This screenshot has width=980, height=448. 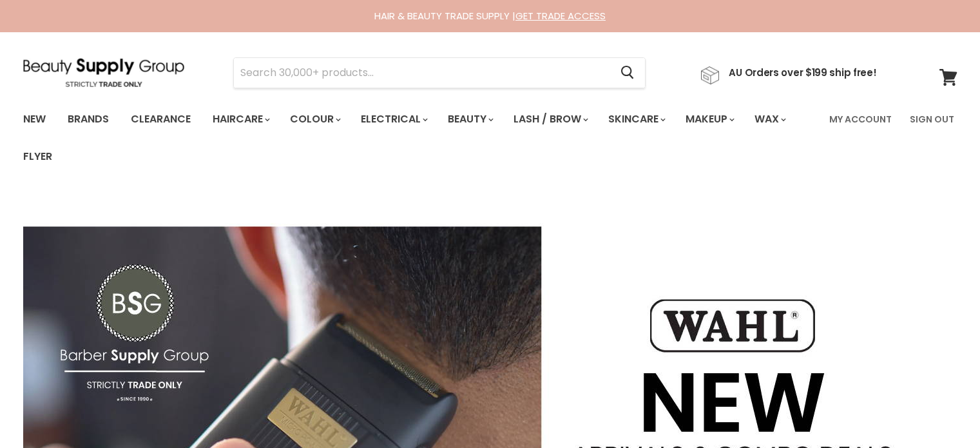 I want to click on a: New, so click(x=34, y=120).